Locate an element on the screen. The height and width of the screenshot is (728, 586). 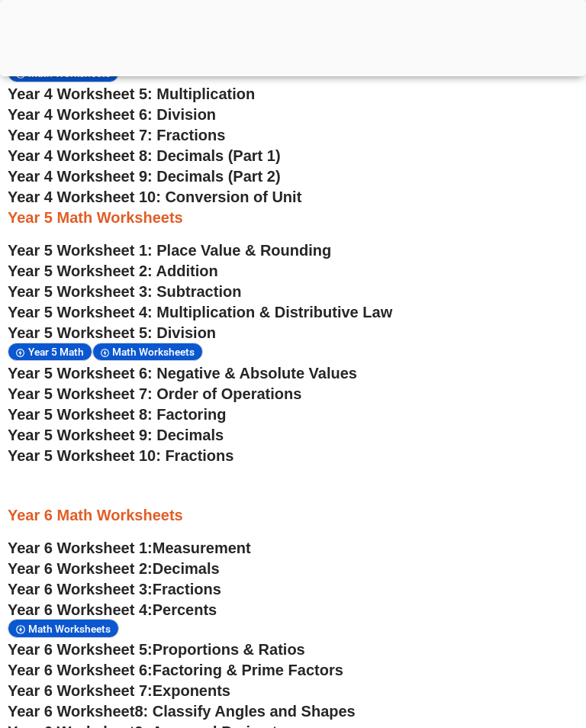
span: Year 5 Worksheet 9: Decimals is located at coordinates (116, 435).